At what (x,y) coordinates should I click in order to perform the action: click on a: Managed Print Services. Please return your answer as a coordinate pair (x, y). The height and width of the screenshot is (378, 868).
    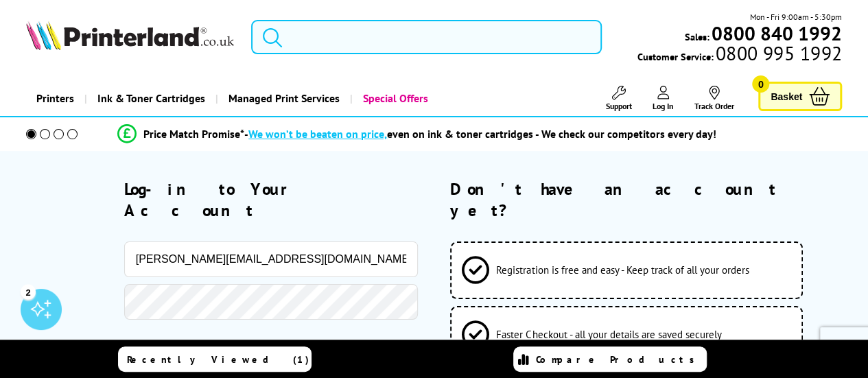
    Looking at the image, I should click on (283, 98).